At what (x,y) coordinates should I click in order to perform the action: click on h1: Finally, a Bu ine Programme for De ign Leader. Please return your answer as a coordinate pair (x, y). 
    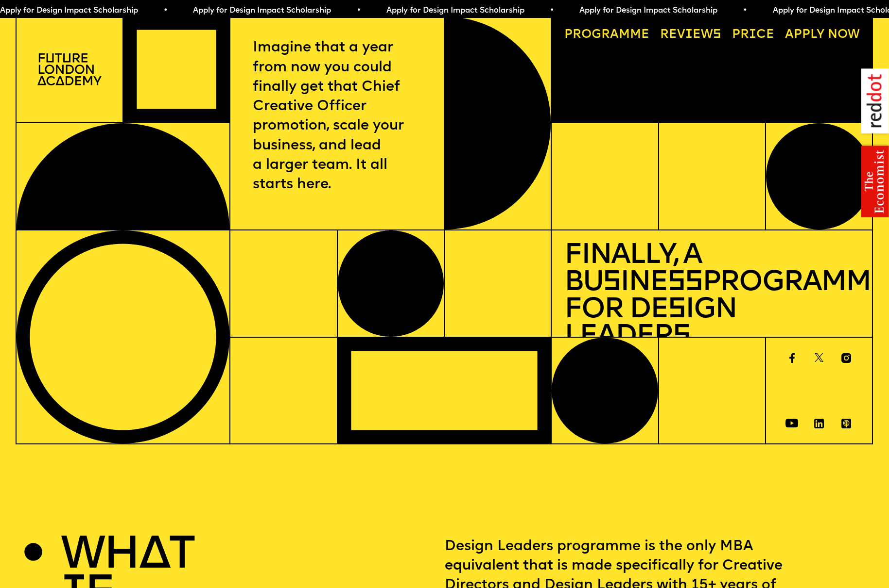
    Looking at the image, I should click on (712, 296).